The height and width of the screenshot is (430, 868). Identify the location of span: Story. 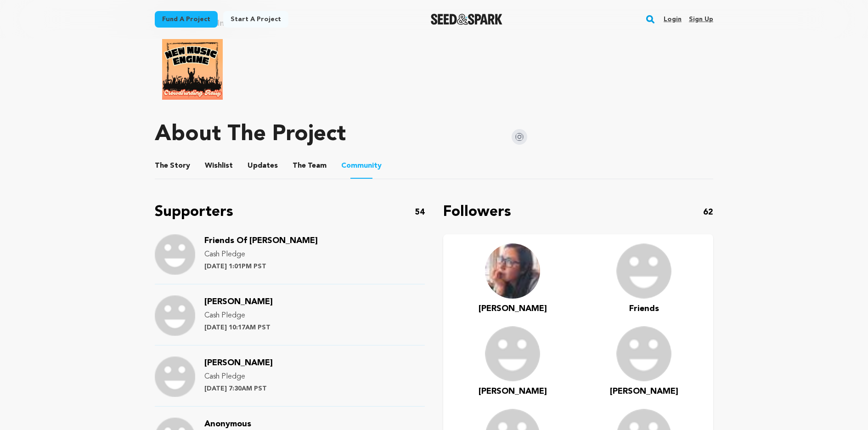
(172, 166).